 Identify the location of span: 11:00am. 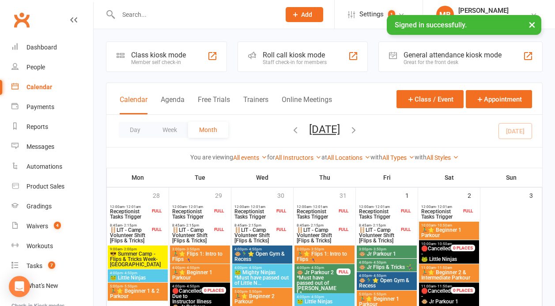
(441, 286).